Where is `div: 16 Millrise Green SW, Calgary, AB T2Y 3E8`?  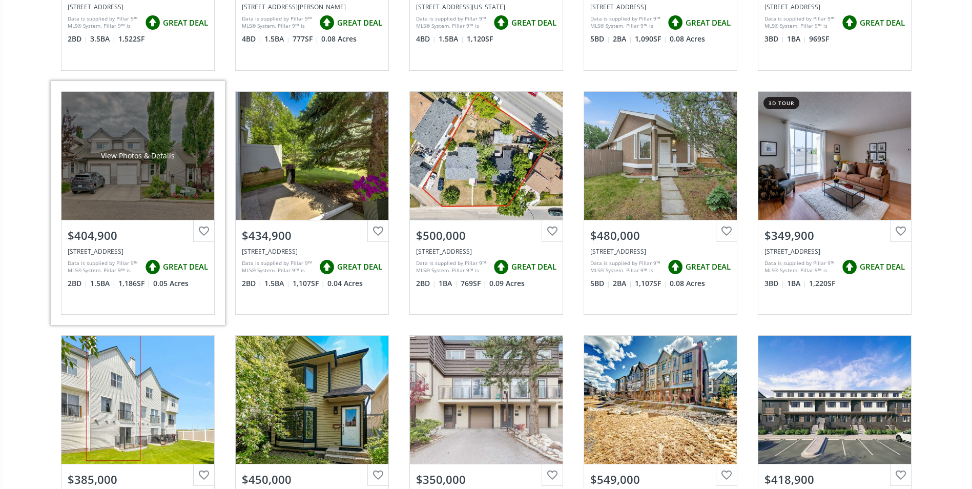 div: 16 Millrise Green SW, Calgary, AB T2Y 3E8 is located at coordinates (312, 251).